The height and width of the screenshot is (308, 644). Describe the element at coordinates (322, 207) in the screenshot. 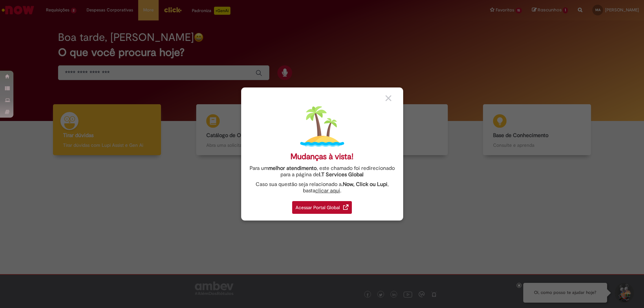

I see `div: Acessar Portal Global` at that location.